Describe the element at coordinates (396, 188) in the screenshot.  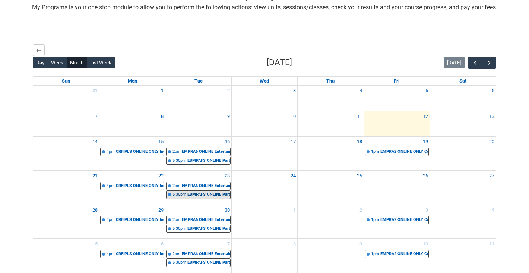
I see `td: Go to September 26, 2025` at that location.